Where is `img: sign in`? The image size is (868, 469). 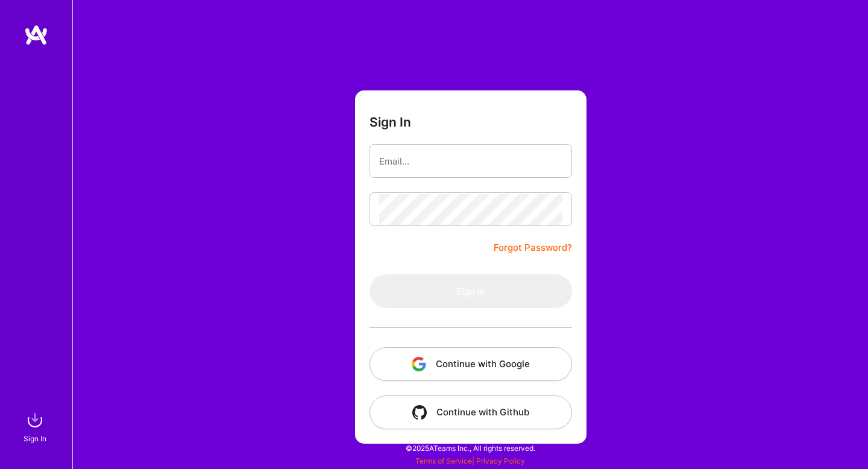 img: sign in is located at coordinates (35, 420).